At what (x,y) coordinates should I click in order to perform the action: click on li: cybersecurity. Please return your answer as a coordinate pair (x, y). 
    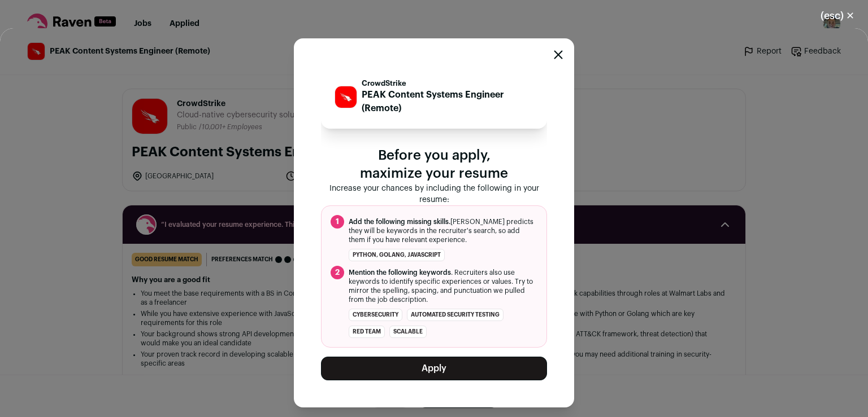
    Looking at the image, I should click on (375, 315).